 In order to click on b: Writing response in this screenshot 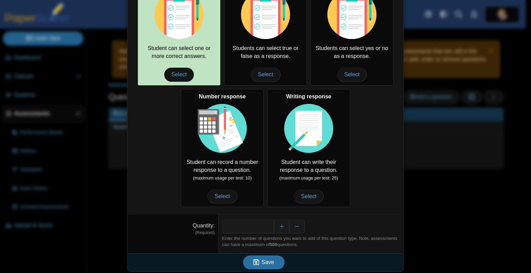, I will do `click(309, 96)`.